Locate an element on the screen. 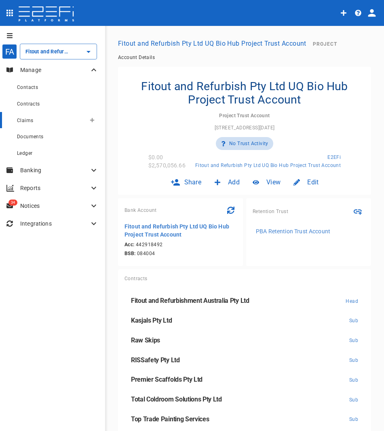 The height and width of the screenshot is (431, 384). button: Open is located at coordinates (88, 52).